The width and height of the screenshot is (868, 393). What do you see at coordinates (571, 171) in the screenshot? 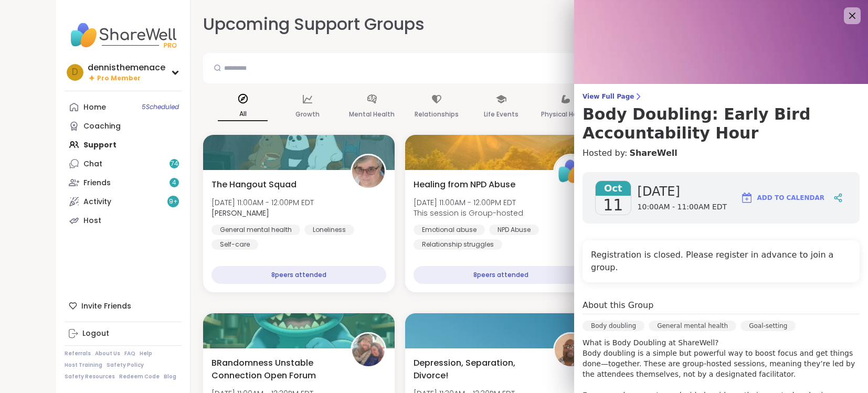
I see `img: ShareWell` at bounding box center [571, 171].